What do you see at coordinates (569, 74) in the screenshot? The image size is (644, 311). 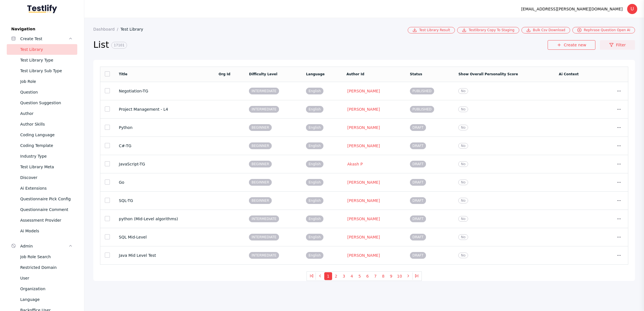 I see `a: Ai Context` at bounding box center [569, 74].